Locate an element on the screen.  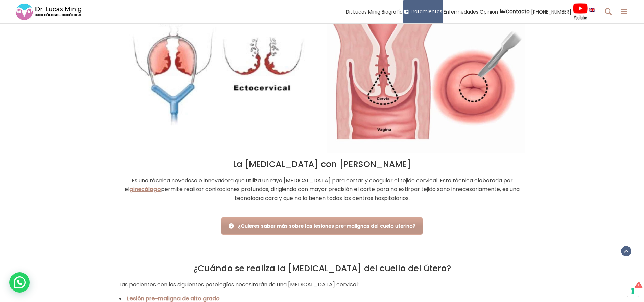
span: Tratamientos is located at coordinates (426, 12).